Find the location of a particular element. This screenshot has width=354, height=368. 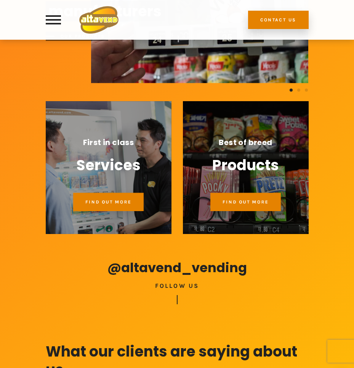

span: Services is located at coordinates (108, 165).